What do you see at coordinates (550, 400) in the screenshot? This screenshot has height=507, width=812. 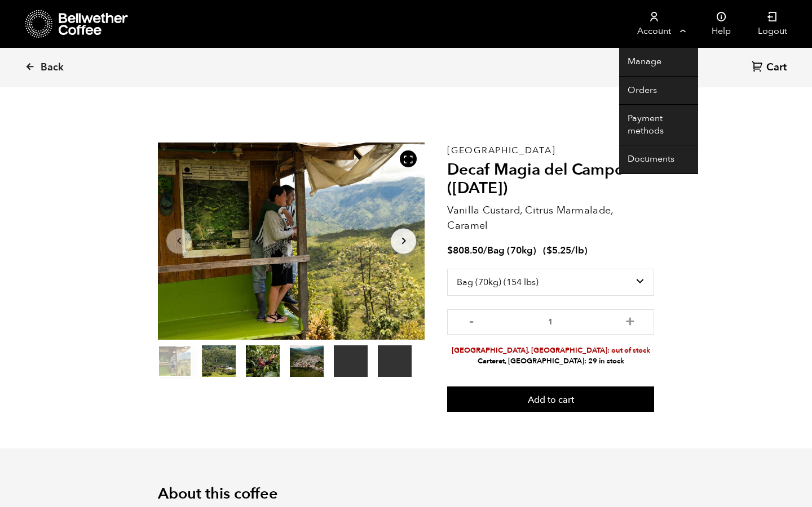 I see `button: Add to cart` at bounding box center [550, 400].